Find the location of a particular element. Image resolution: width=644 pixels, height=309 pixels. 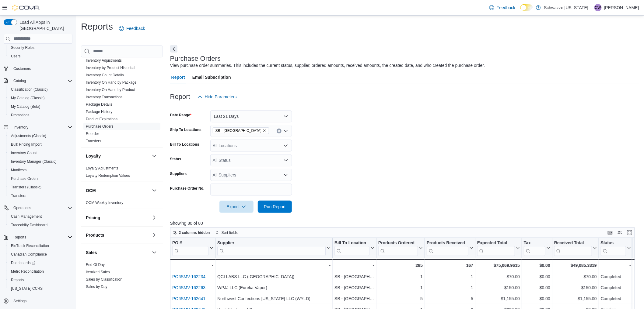

span: Users is located at coordinates (41, 56).